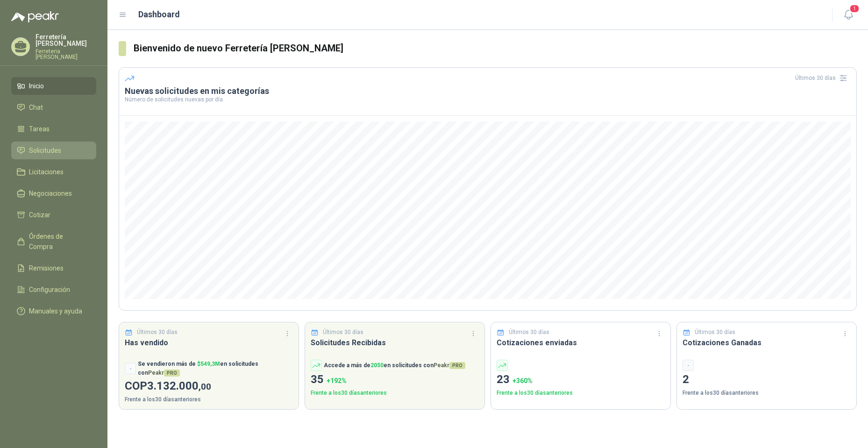 This screenshot has width=868, height=448. I want to click on p: 35, so click(395, 380).